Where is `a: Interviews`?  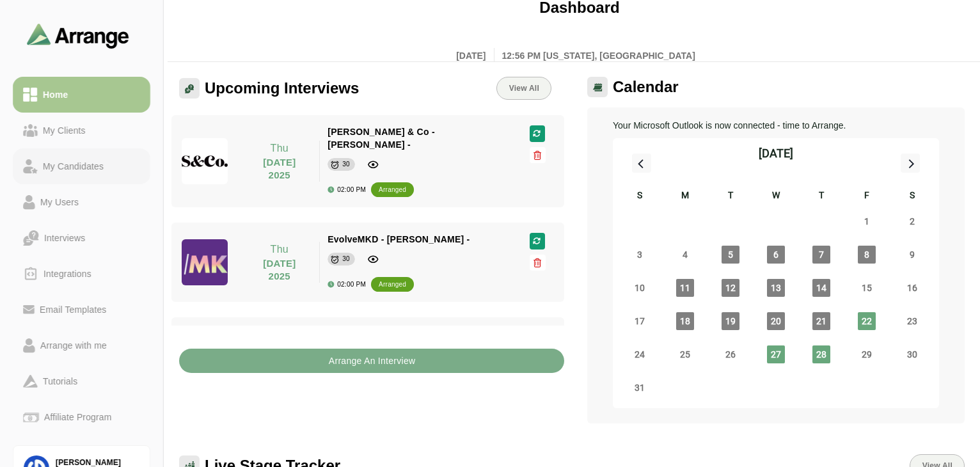
a: Interviews is located at coordinates (81, 238).